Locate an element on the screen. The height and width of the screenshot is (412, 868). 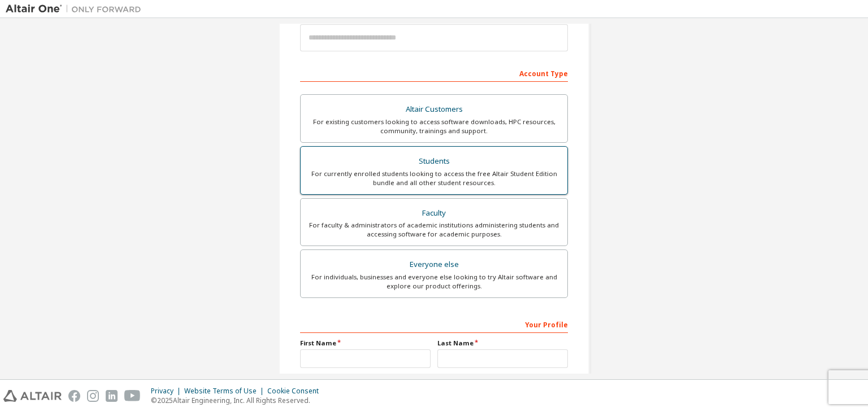
div: Privacy is located at coordinates (167, 391).